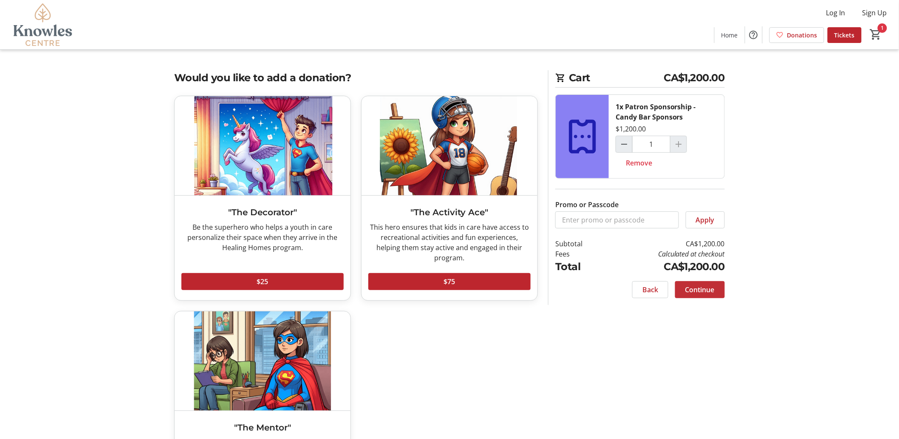 The height and width of the screenshot is (439, 899). What do you see at coordinates (797, 35) in the screenshot?
I see `a: Donations` at bounding box center [797, 35].